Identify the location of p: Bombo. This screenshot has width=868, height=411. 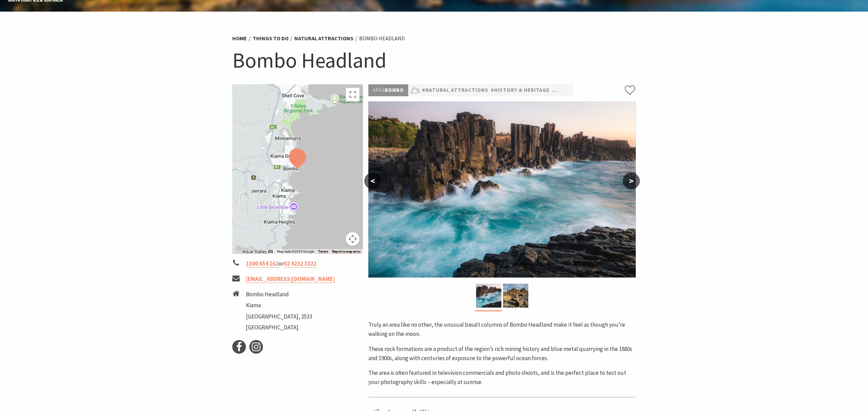
(388, 90).